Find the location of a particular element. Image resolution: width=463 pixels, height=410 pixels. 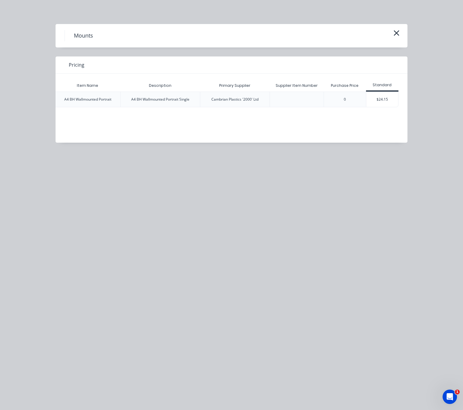

span: 1 is located at coordinates (457, 392).